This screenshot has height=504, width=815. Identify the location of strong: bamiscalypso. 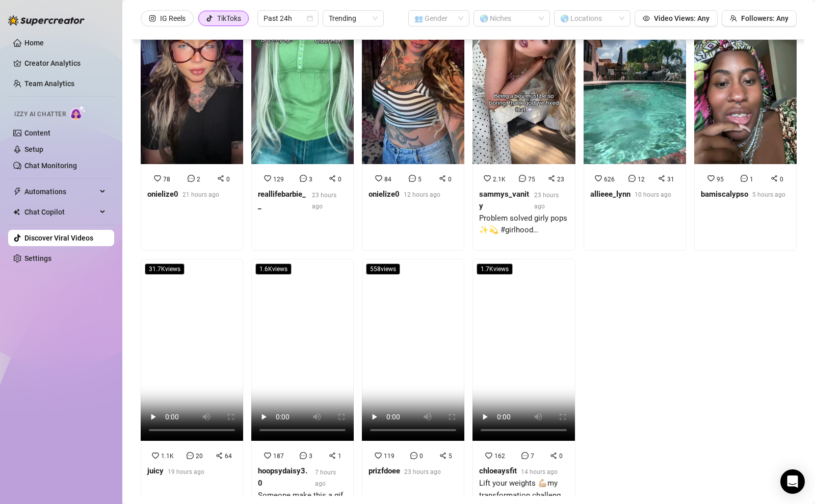
(724, 194).